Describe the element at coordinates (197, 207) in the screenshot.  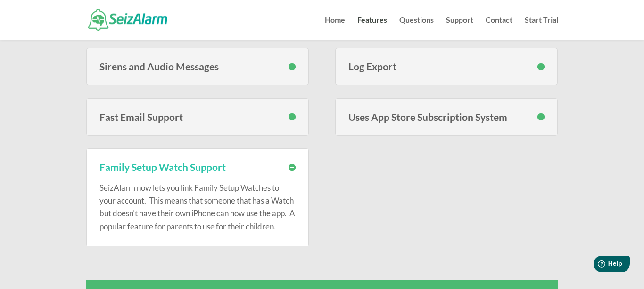
I see `p: SeizAlarm now lets you link Family Setup Watches to your account. This means that someone that ha...` at that location.